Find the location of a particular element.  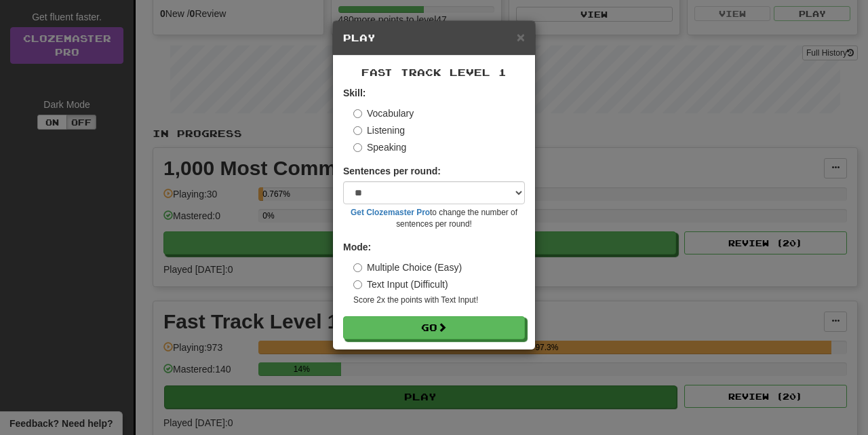

input: Text Input (Difficult) is located at coordinates (357, 284).